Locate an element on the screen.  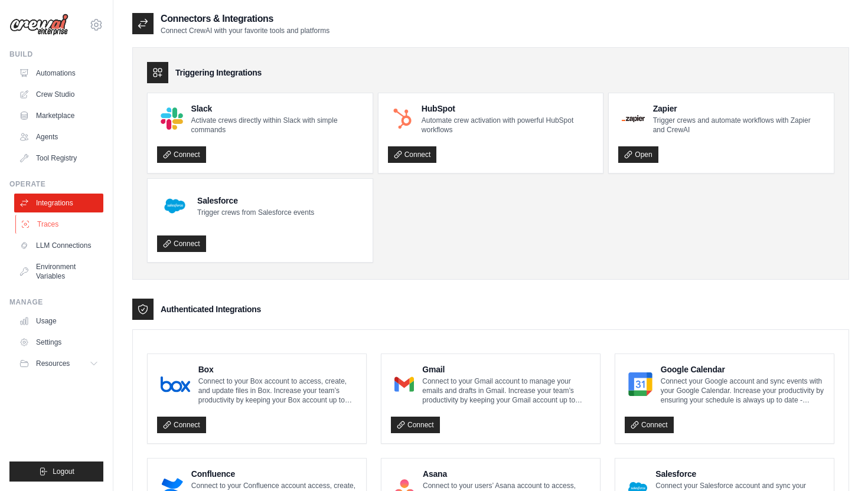
h2: Connectors & Integrations is located at coordinates (245, 19).